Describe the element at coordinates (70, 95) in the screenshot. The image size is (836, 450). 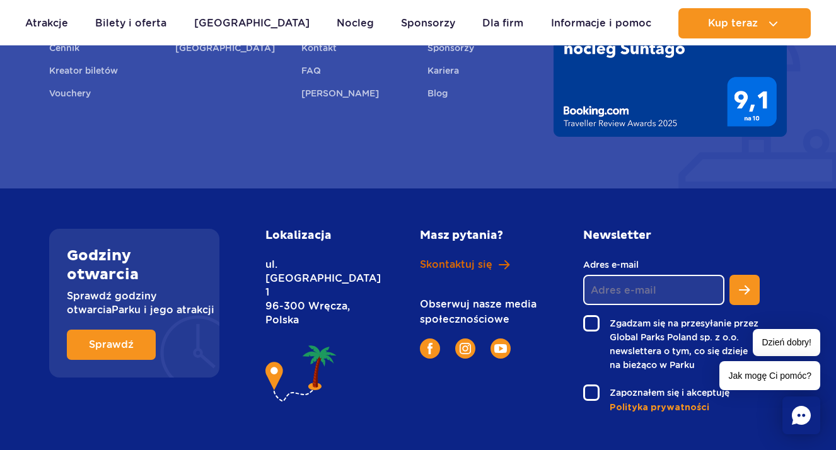
I see `a: Vouchery` at that location.